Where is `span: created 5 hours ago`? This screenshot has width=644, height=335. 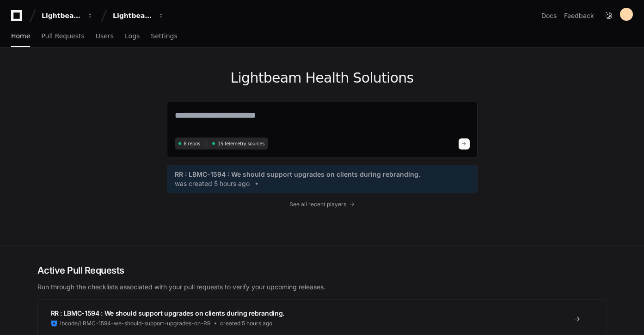
span: created 5 hours ago is located at coordinates (246, 324).